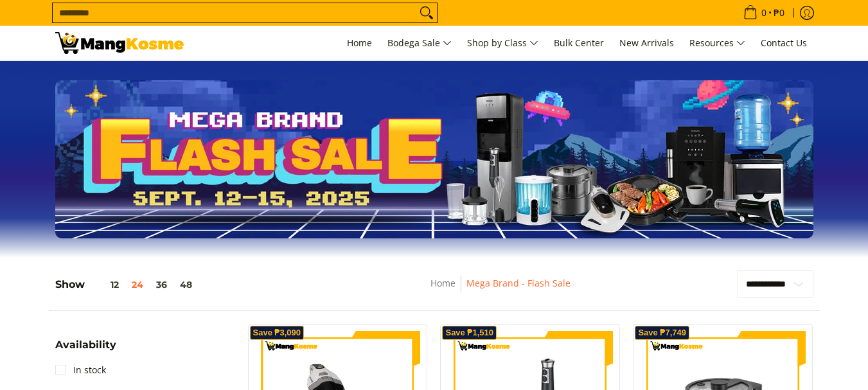  What do you see at coordinates (764, 13) in the screenshot?
I see `span: 0` at bounding box center [764, 13].